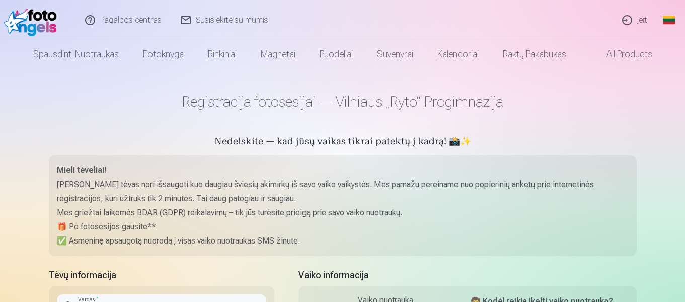 This screenshot has height=302, width=685. What do you see at coordinates (82, 170) in the screenshot?
I see `strong: Mieli tėveliai!` at bounding box center [82, 170].